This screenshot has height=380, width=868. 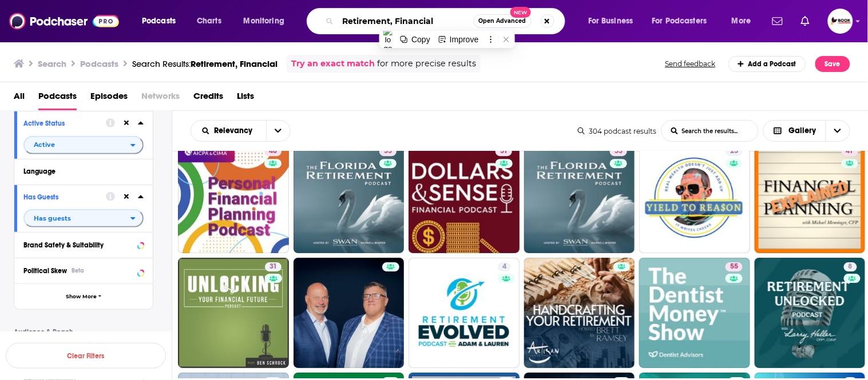 What do you see at coordinates (241, 131) in the screenshot?
I see `h2: Choose List sort` at bounding box center [241, 131].